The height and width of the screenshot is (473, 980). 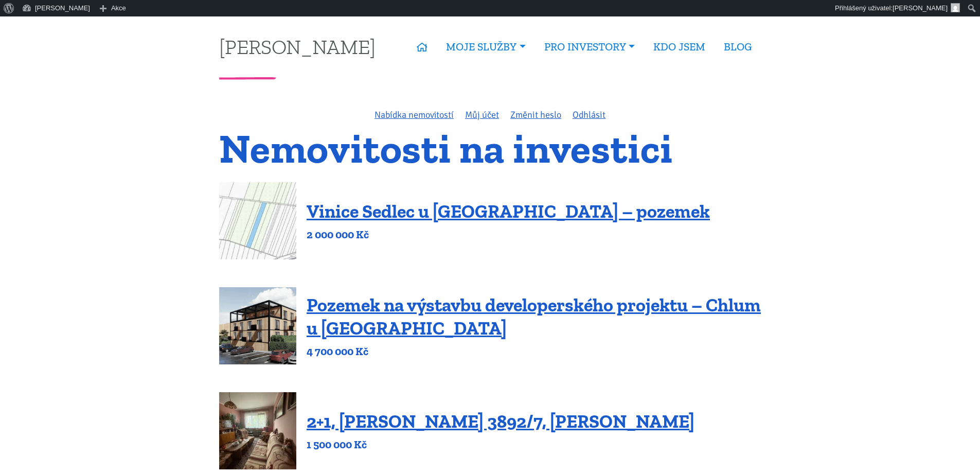 I want to click on p: 2 000 000 Kč, so click(x=509, y=235).